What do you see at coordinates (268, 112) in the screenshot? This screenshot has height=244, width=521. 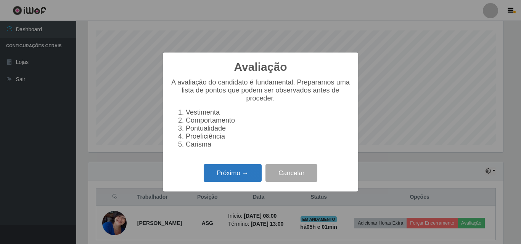 I see `li: Vestimenta` at bounding box center [268, 112].